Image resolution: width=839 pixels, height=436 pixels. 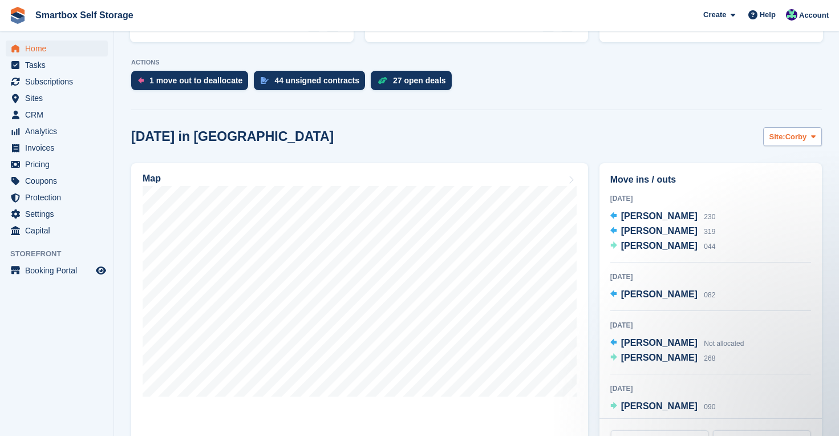 I want to click on span: Not allocated, so click(x=724, y=343).